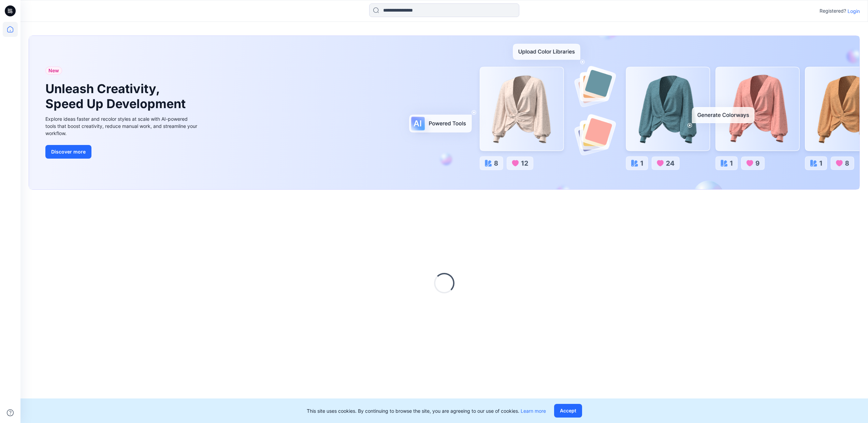 The image size is (868, 423). I want to click on div: Explore ideas faster and recolor styles at scale with AI-powered tools that boost creativity, red..., so click(122, 126).